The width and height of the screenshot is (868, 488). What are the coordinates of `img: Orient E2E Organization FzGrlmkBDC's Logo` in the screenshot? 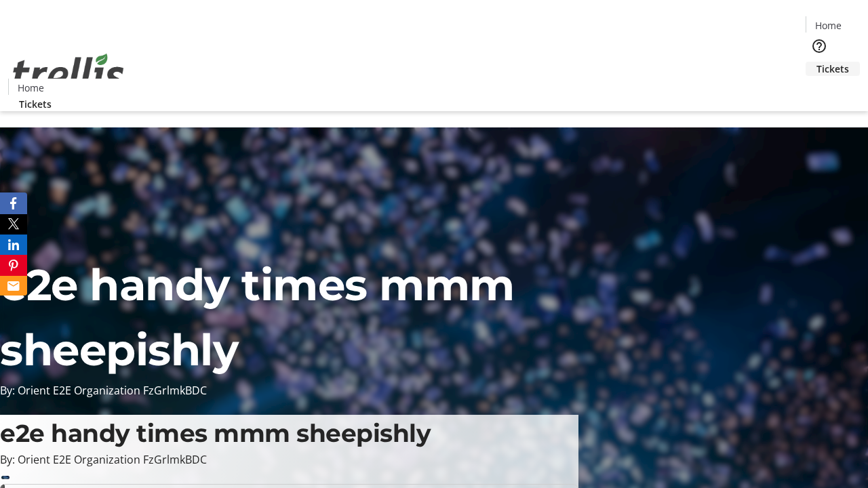 It's located at (68, 72).